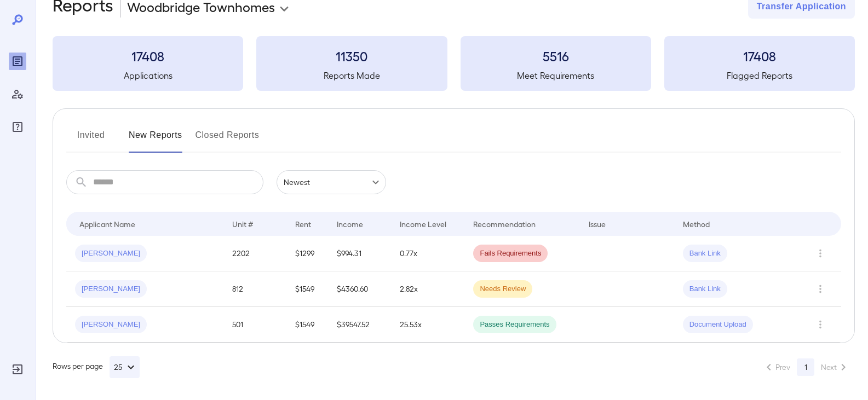  Describe the element at coordinates (428, 253) in the screenshot. I see `td: 0.77x` at that location.